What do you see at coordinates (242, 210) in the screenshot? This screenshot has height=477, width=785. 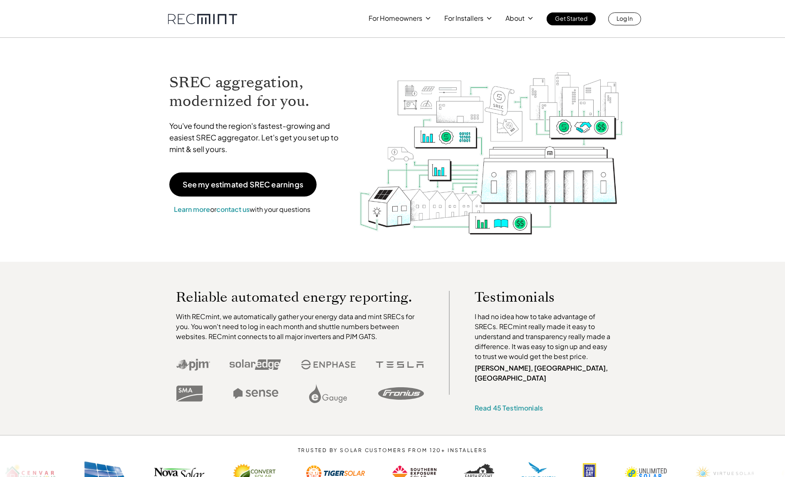 I see `p: or with your questions` at bounding box center [242, 210].